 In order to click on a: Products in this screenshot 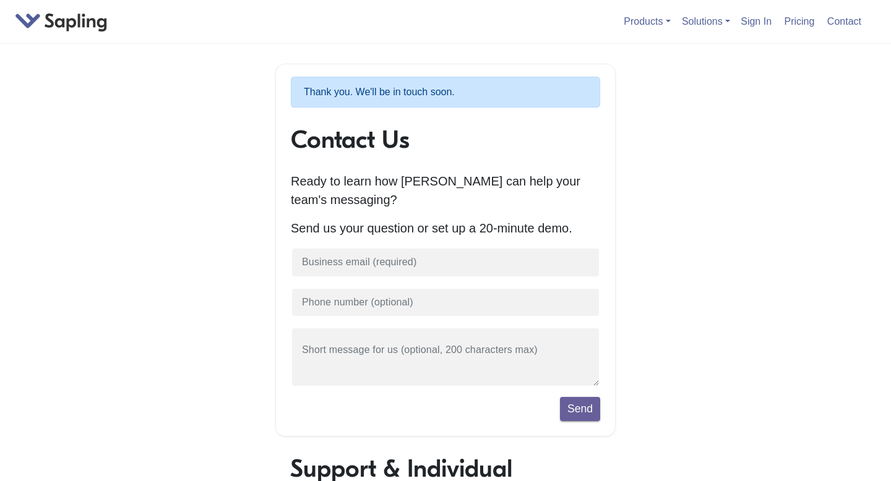, I will do `click(646, 21)`.